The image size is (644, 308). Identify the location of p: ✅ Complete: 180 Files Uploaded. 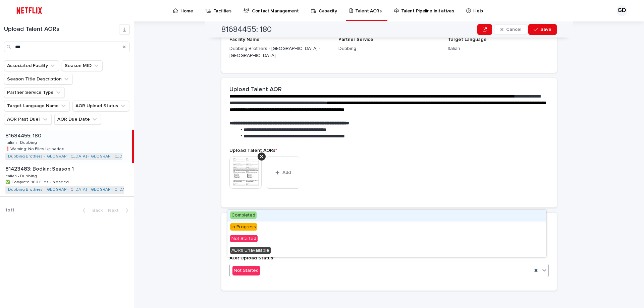
(37, 181).